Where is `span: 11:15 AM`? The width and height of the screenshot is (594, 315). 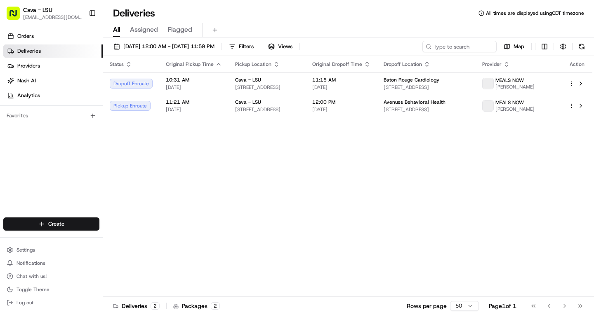 span: 11:15 AM is located at coordinates (341, 80).